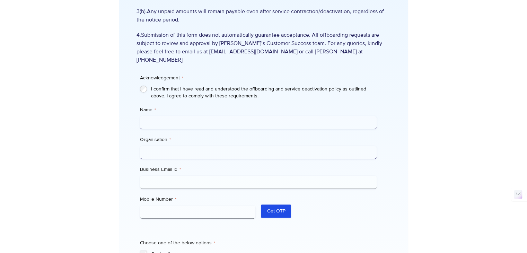  Describe the element at coordinates (258, 110) in the screenshot. I see `label: Name` at that location.